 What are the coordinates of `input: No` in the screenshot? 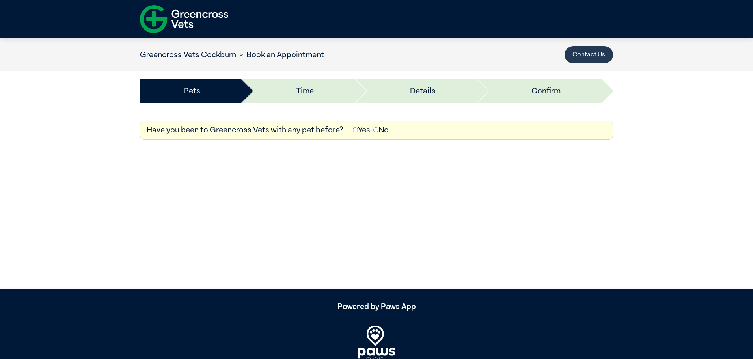 It's located at (376, 130).